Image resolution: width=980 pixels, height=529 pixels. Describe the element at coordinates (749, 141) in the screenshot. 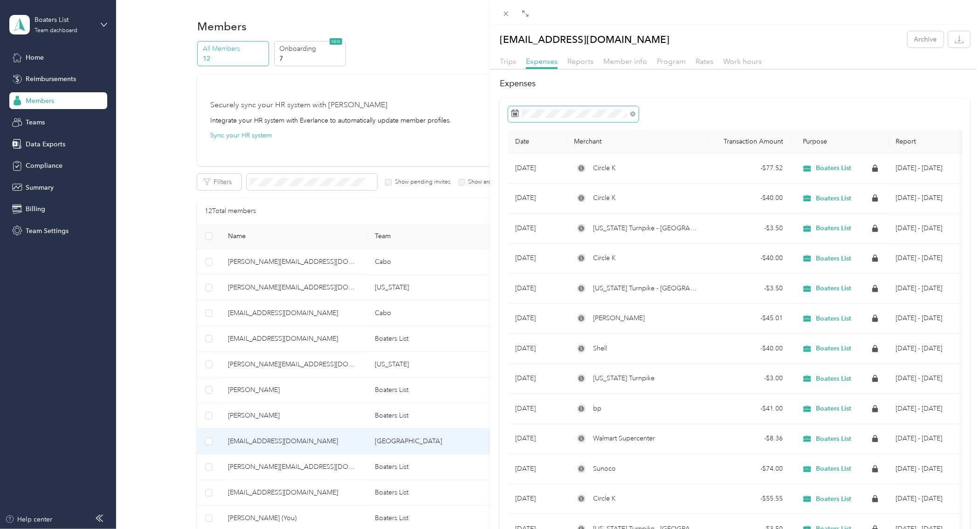

I see `th: Transaction Amount` at that location.